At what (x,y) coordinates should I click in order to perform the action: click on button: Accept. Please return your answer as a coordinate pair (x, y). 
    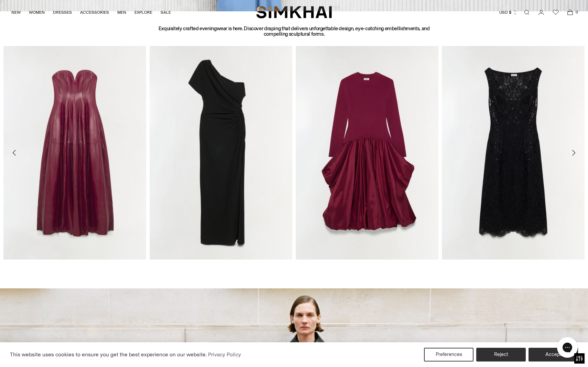
    Looking at the image, I should click on (553, 355).